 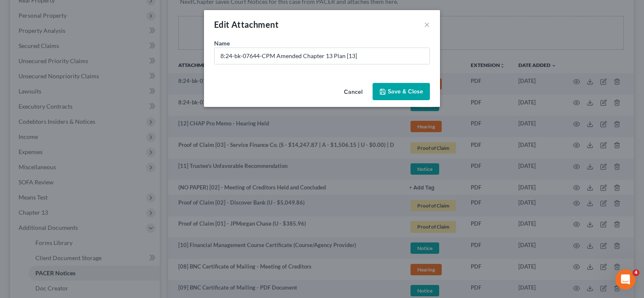 What do you see at coordinates (405, 91) in the screenshot?
I see `span: Save & Close` at bounding box center [405, 91].